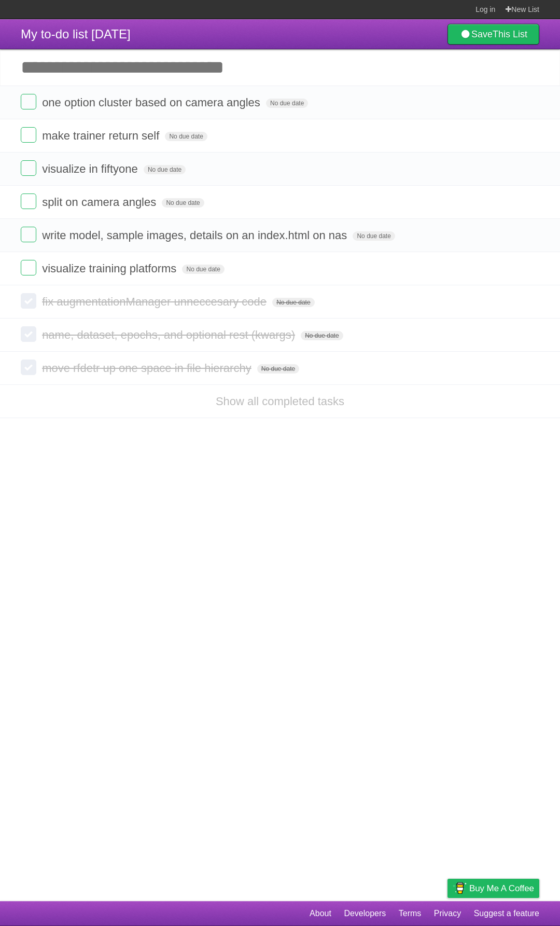  Describe the element at coordinates (148, 368) in the screenshot. I see `span: move rfdetr up one space in file hierarchy` at that location.